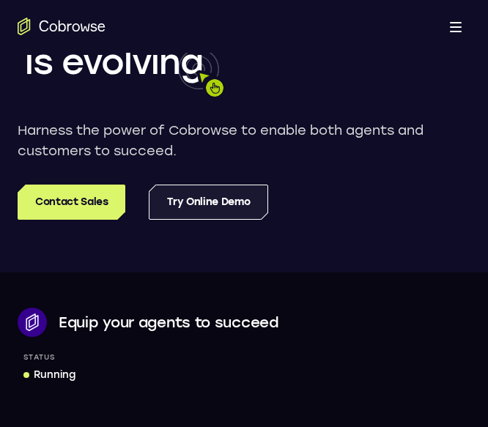  Describe the element at coordinates (71, 202) in the screenshot. I see `a: Contact Sales` at that location.